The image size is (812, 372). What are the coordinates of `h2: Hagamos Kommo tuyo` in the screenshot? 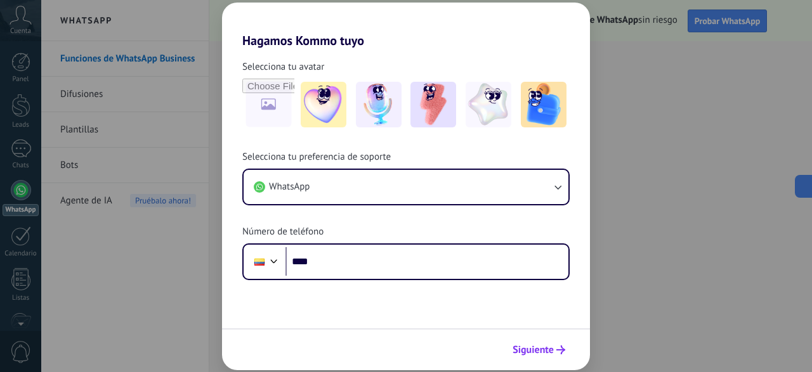 It's located at (406, 25).